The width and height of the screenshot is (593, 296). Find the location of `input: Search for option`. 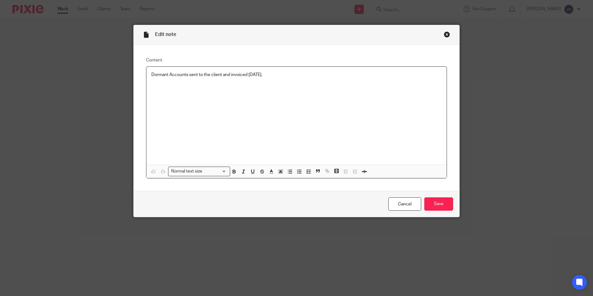

input: Search for option is located at coordinates (215, 171).